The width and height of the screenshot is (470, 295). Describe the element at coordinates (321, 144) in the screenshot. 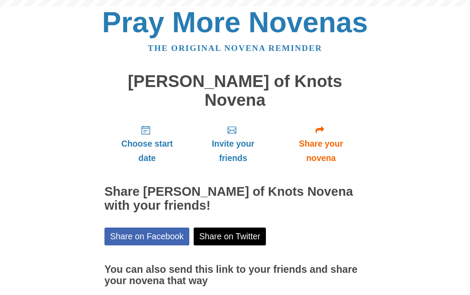

I see `a: Share your novena` at that location.